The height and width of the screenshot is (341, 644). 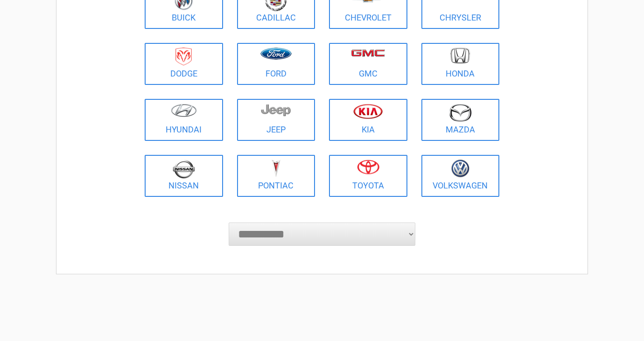 I want to click on a: Hyundai, so click(x=184, y=120).